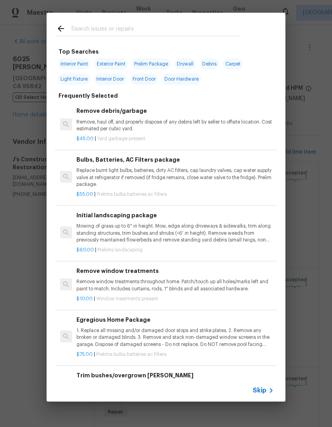  Describe the element at coordinates (88, 96) in the screenshot. I see `h6: Frequently Selected` at that location.